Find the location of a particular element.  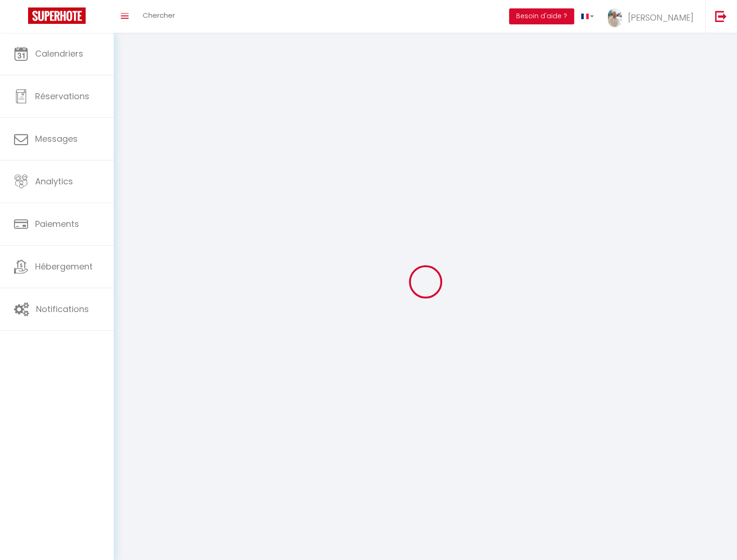

span: Calendriers is located at coordinates (59, 54).